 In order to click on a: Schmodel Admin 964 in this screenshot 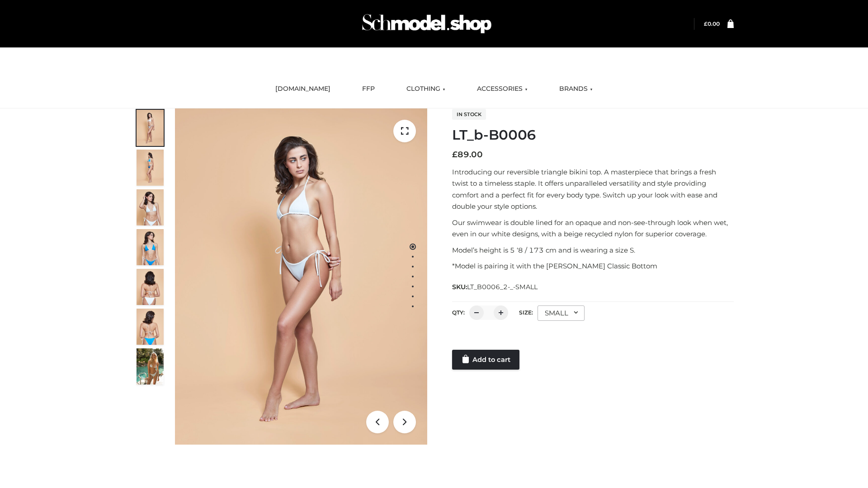, I will do `click(427, 23)`.